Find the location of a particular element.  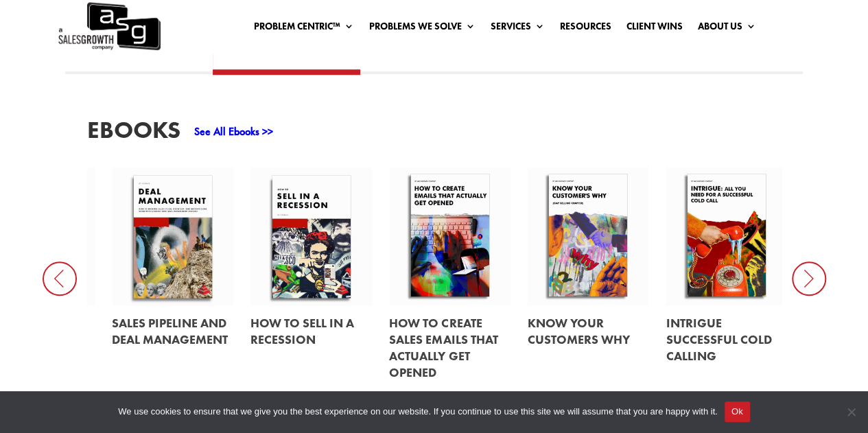

h3: EBooks is located at coordinates (134, 133).